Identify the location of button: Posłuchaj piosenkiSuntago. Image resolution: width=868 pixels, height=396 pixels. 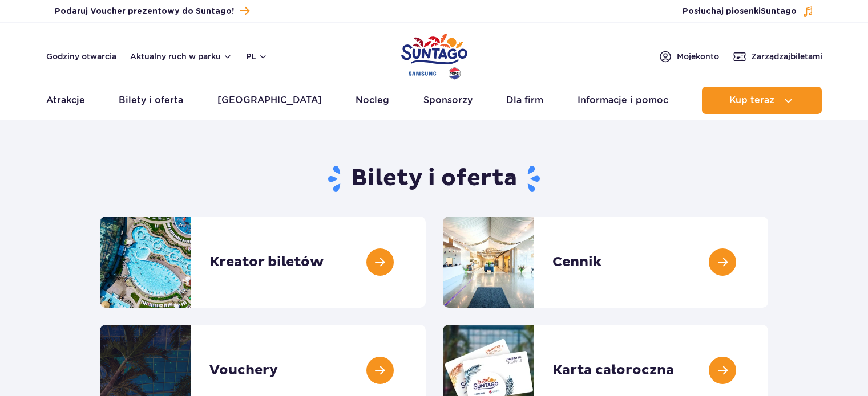
(748, 11).